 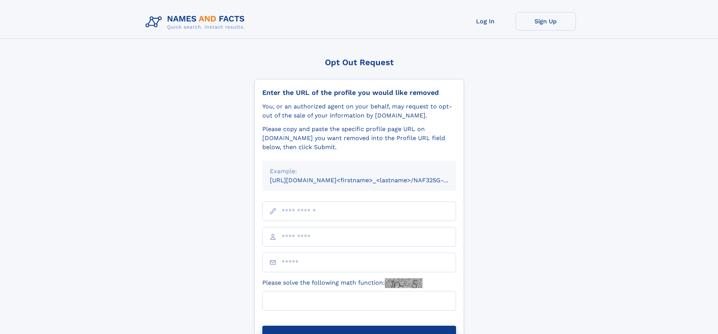 What do you see at coordinates (359, 62) in the screenshot?
I see `div: Opt Out Request` at bounding box center [359, 62].